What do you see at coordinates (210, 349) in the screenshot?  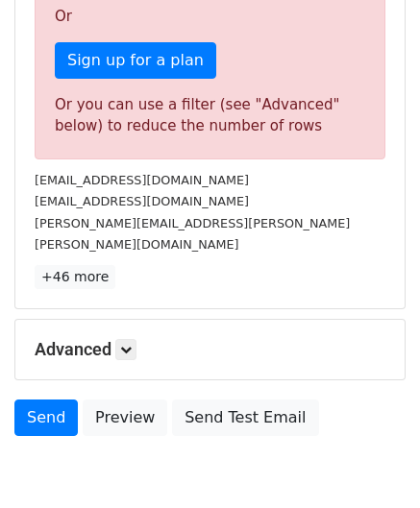 I see `h5: Advanced` at bounding box center [210, 349].